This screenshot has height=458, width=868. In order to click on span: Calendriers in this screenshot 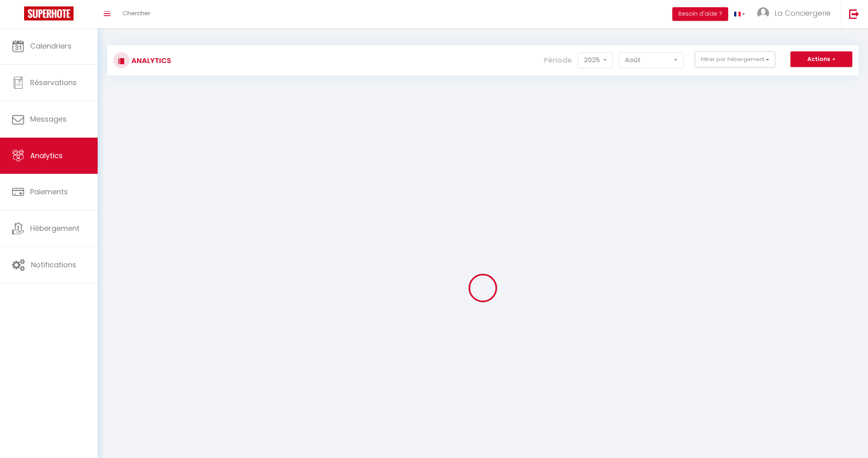, I will do `click(51, 46)`.